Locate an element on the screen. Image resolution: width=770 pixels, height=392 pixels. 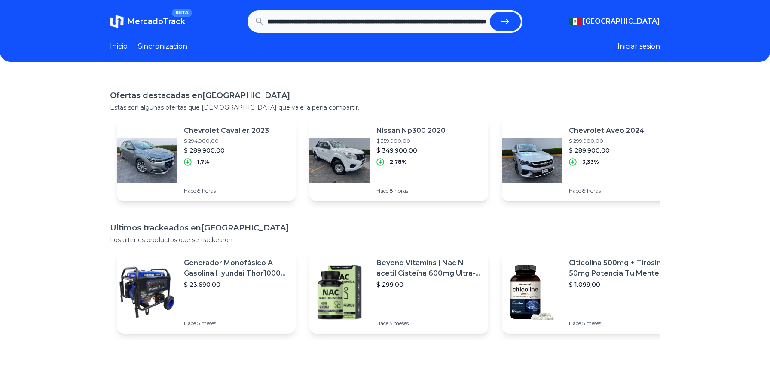
p: Nissan Np300 2020 is located at coordinates (411, 131).